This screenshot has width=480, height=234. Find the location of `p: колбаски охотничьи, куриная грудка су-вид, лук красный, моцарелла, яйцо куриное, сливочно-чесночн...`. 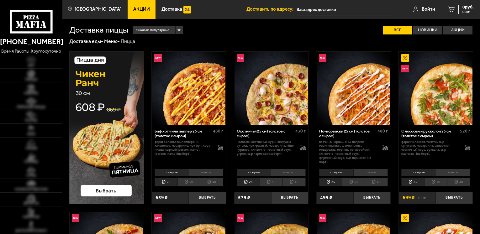

p: колбаски охотничьи, куриная грудка су-вид, лук красный, моцарелла, яйцо куриное, сливочно-чесночн... is located at coordinates (266, 148).